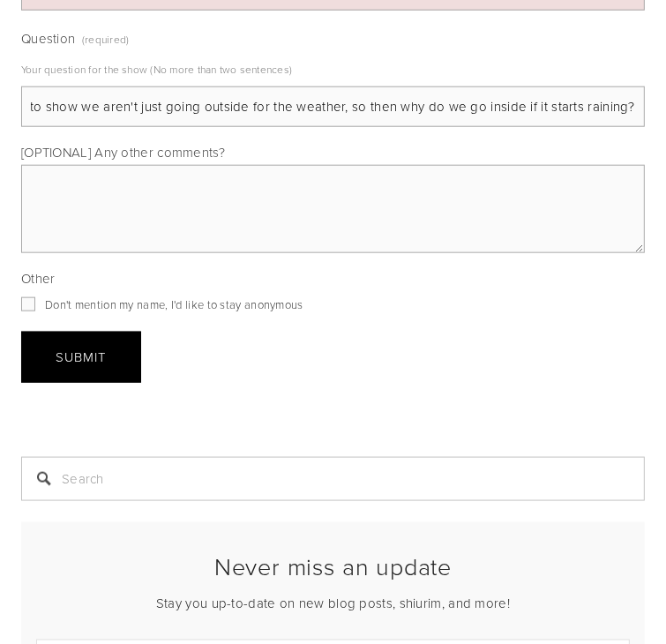  I want to click on span: Question, so click(48, 38).